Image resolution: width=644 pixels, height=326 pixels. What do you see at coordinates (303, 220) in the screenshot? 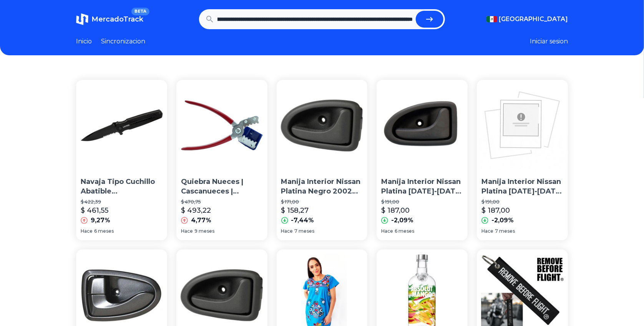
I see `p: -7,44%` at bounding box center [303, 220].